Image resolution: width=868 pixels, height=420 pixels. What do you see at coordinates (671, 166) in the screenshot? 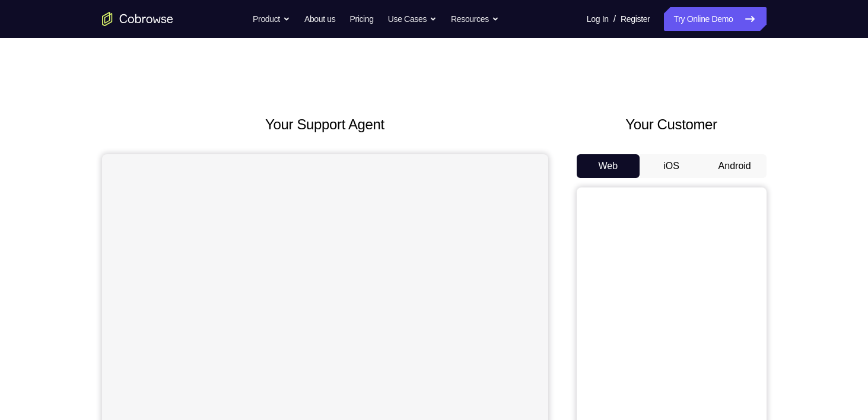
I see `button: iOS` at bounding box center [671, 166].